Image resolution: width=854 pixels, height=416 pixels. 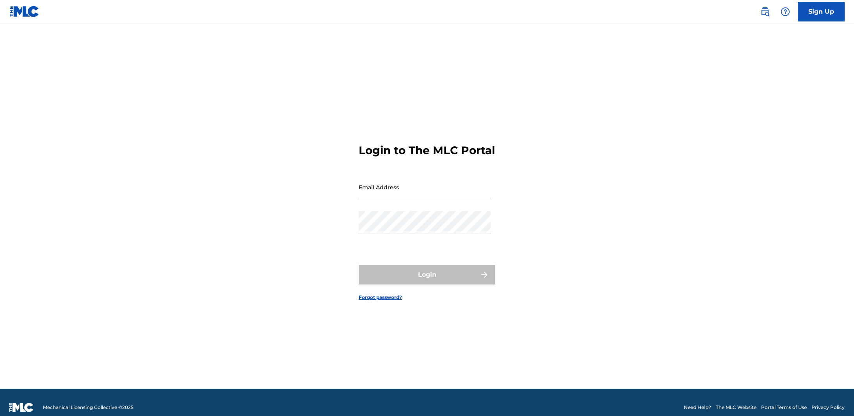 I want to click on img: logo, so click(x=21, y=407).